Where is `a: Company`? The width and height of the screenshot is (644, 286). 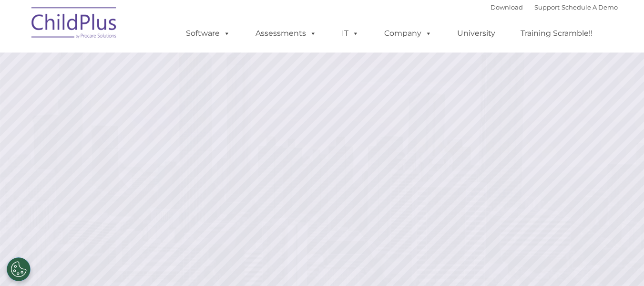
a: Company is located at coordinates (408, 34).